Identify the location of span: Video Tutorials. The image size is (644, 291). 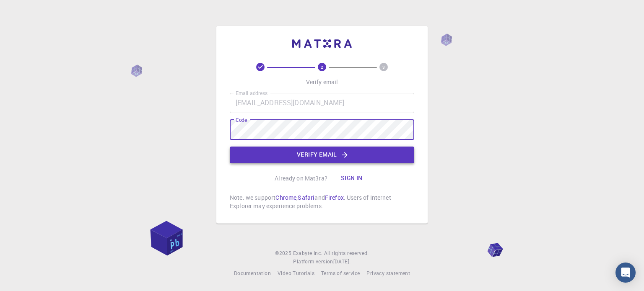
(296, 273).